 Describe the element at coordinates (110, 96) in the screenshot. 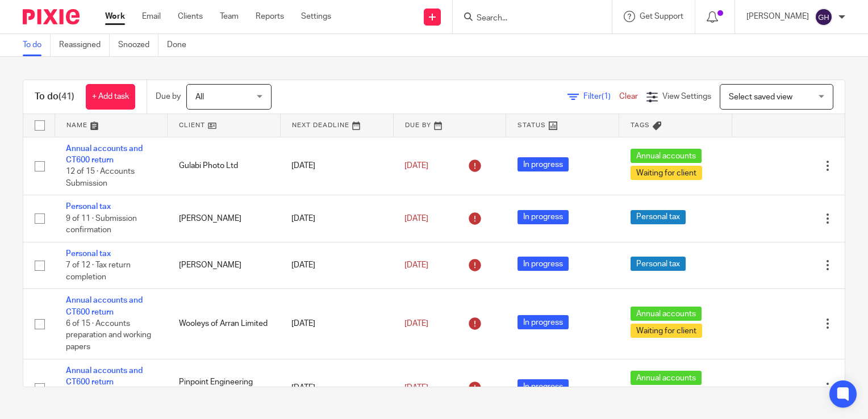

I see `a: + Add task` at that location.